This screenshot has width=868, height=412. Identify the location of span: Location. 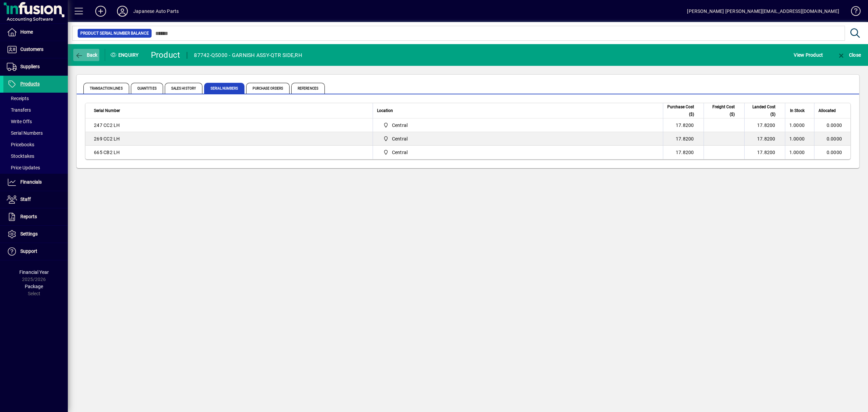
(385, 111).